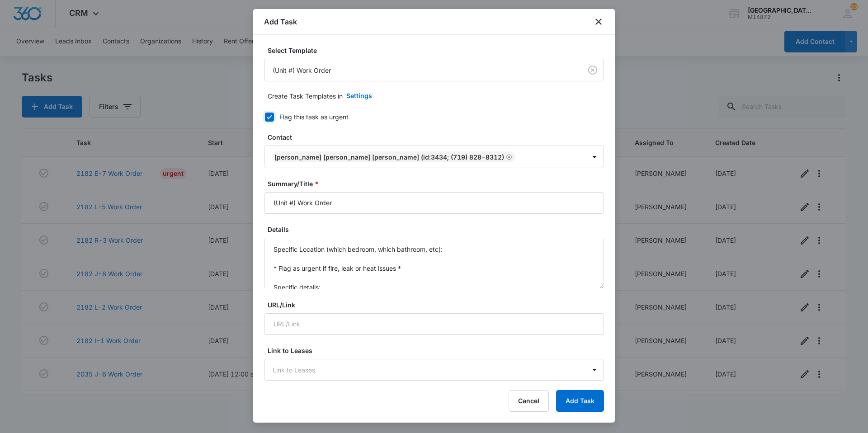 The width and height of the screenshot is (868, 433). What do you see at coordinates (434, 324) in the screenshot?
I see `input: URL/Link` at bounding box center [434, 324].